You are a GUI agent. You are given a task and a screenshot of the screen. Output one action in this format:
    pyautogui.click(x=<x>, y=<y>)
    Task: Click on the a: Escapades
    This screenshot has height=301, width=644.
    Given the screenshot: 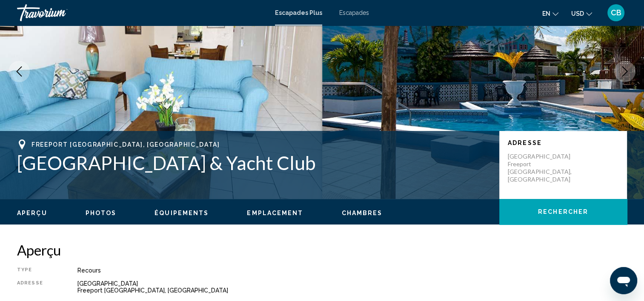 What is the action you would take?
    pyautogui.click(x=354, y=13)
    